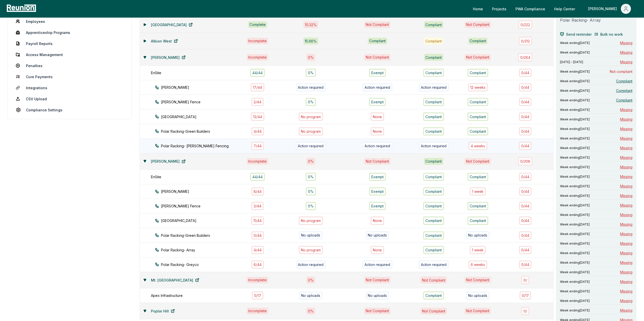 This screenshot has height=321, width=644. Describe the element at coordinates (311, 41) in the screenshot. I see `div: 15.66 %` at that location.